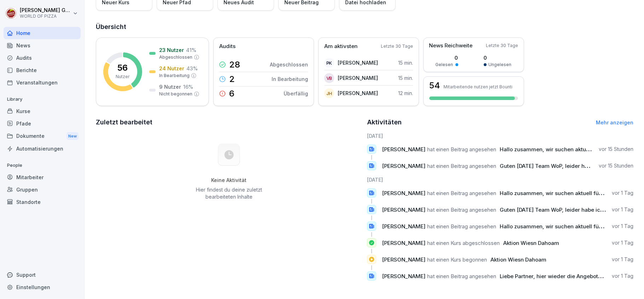 This screenshot has width=644, height=299. I want to click on a: News, so click(42, 45).